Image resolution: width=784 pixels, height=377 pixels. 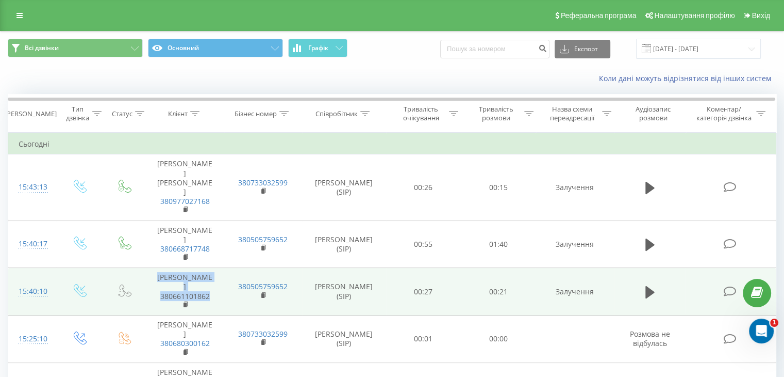 What do you see at coordinates (498, 244) in the screenshot?
I see `td: 01:40` at bounding box center [498, 244].